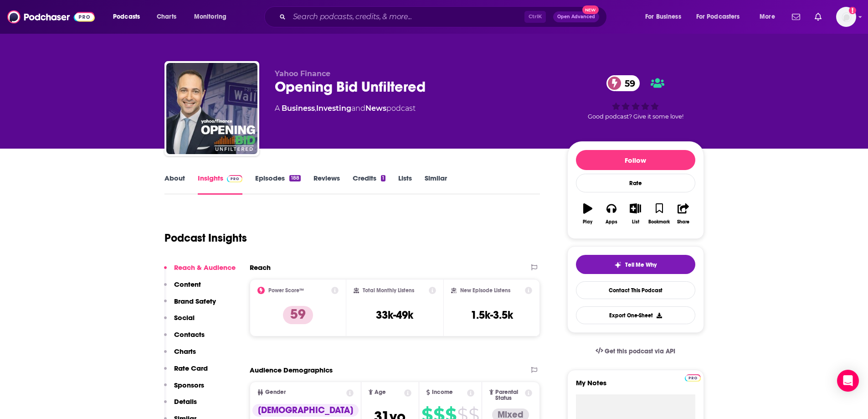  What do you see at coordinates (181, 406) in the screenshot?
I see `button: Details` at bounding box center [181, 406].